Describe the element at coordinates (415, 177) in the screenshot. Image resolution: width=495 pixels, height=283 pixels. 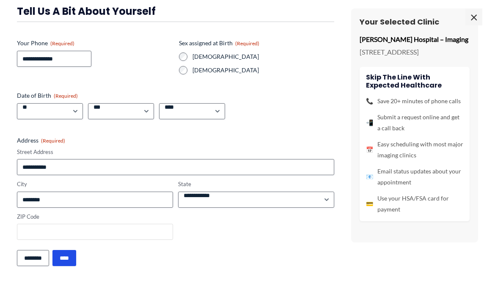
I see `li: Email status updates about your appointment` at that location.